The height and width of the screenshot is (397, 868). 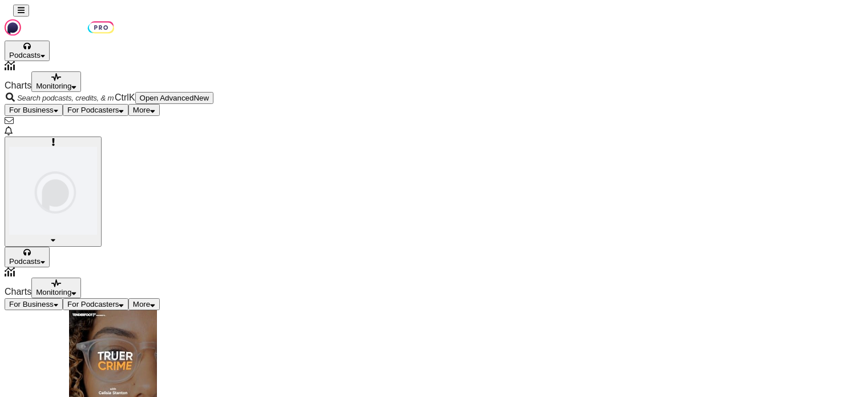 What do you see at coordinates (59, 35) in the screenshot?
I see `a: Podchaser - Follow, Share and Rate Podcasts` at bounding box center [59, 35].